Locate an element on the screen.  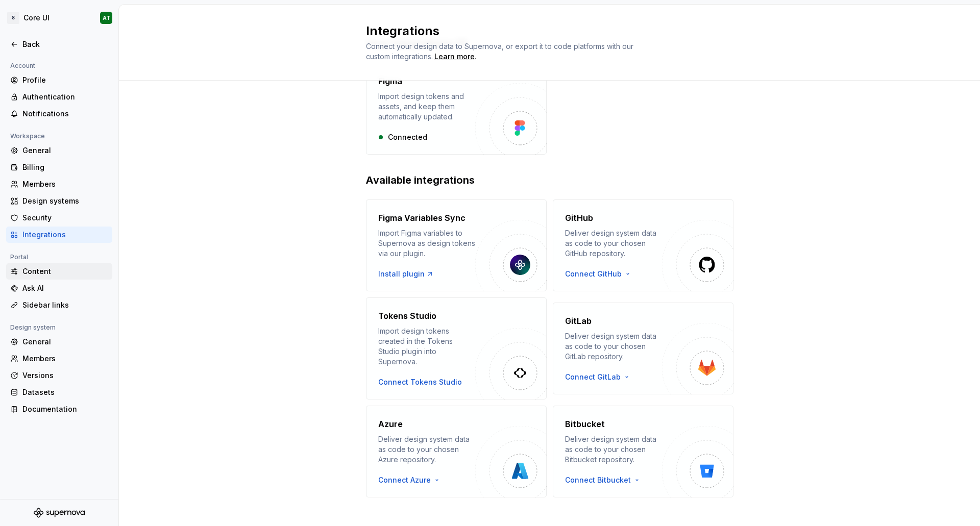
h4: GitHub is located at coordinates (579, 218).